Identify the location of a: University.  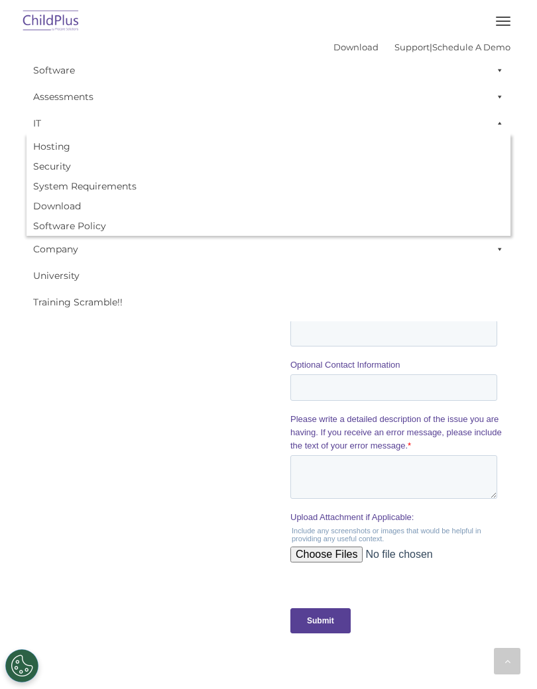
(268, 276).